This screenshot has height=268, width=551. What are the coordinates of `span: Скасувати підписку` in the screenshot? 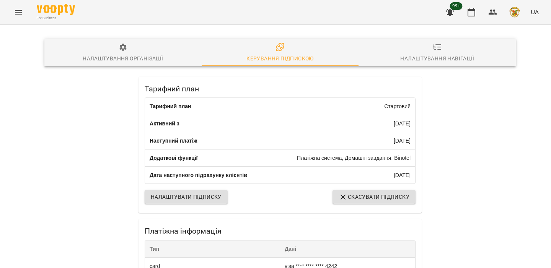 It's located at (374, 197).